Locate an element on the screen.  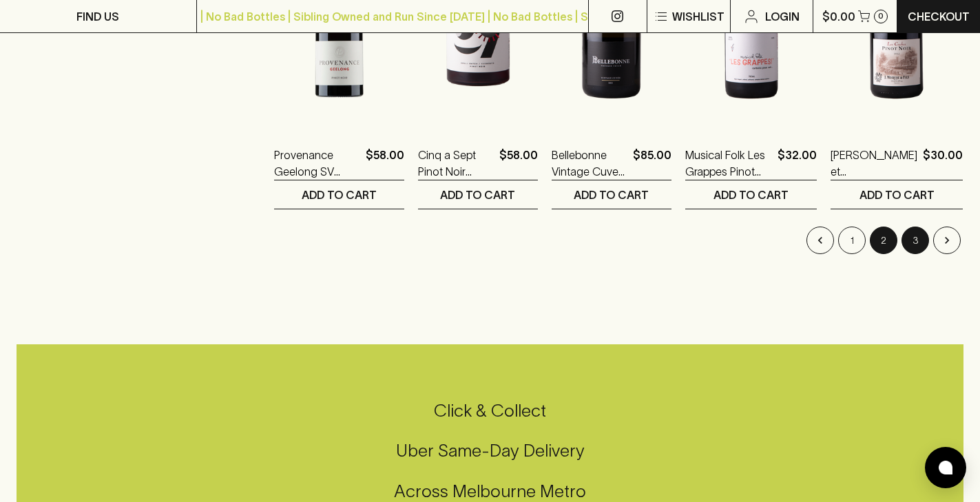
p: $32.00 is located at coordinates (797, 163).